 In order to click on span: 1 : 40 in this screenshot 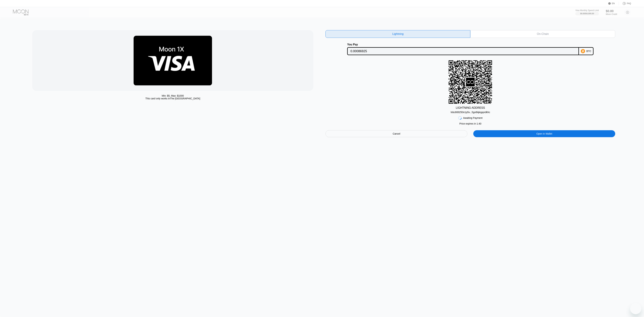, I will do `click(479, 124)`.